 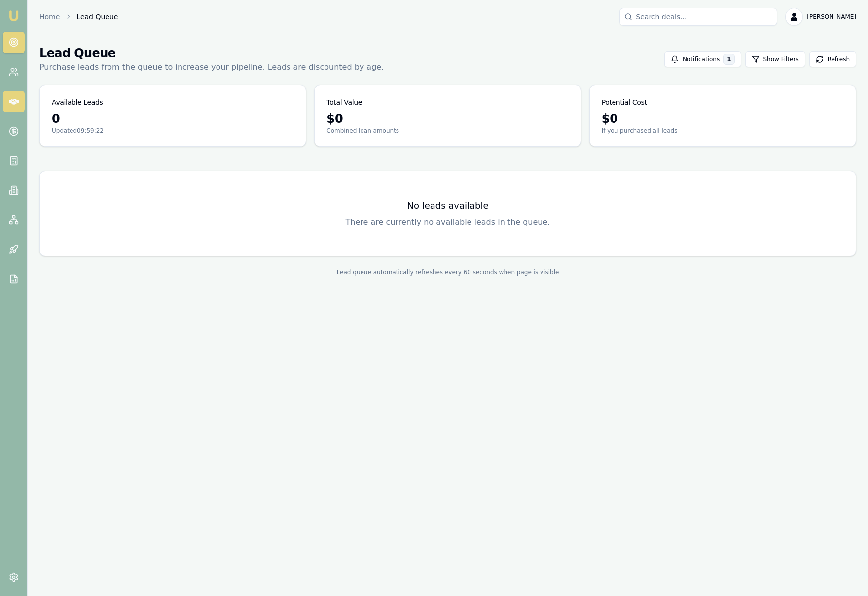 I want to click on div: 0, so click(x=172, y=119).